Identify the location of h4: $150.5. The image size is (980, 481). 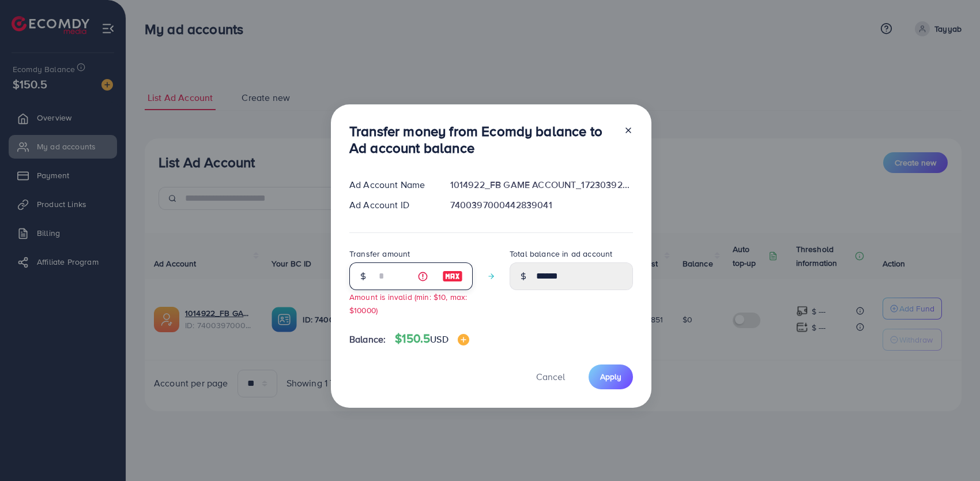
(432, 339).